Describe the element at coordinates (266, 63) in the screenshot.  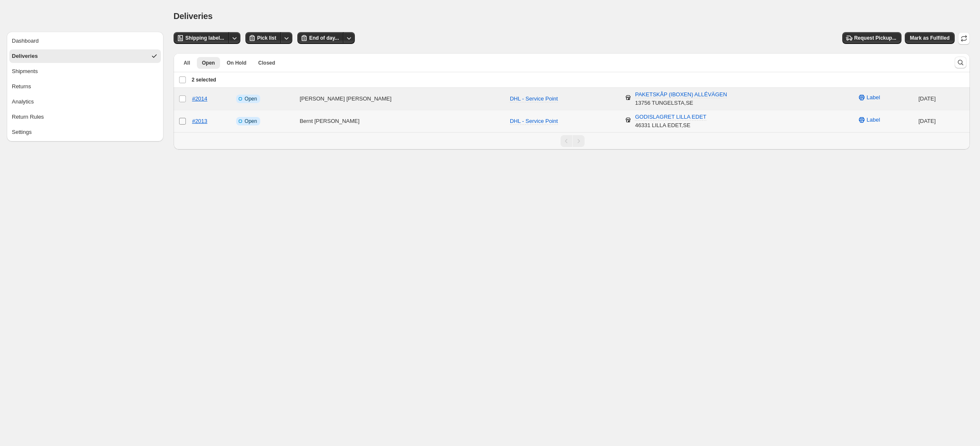
I see `span: Closed` at that location.